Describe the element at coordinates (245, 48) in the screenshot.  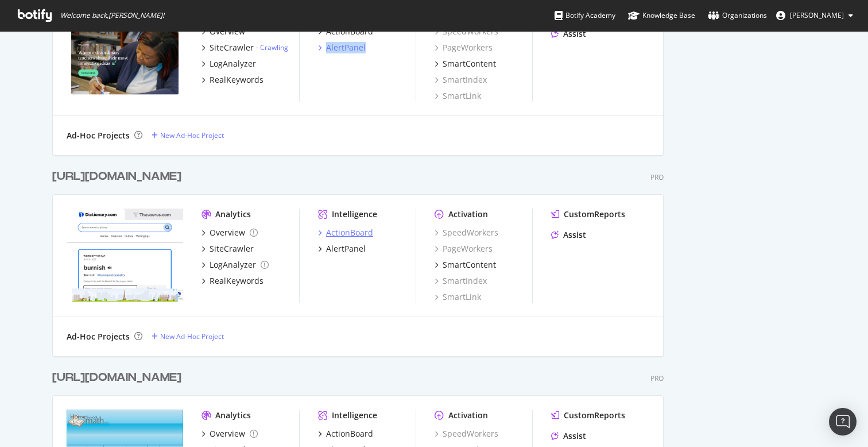
I see `a: SiteCrawler- Crawling` at that location.